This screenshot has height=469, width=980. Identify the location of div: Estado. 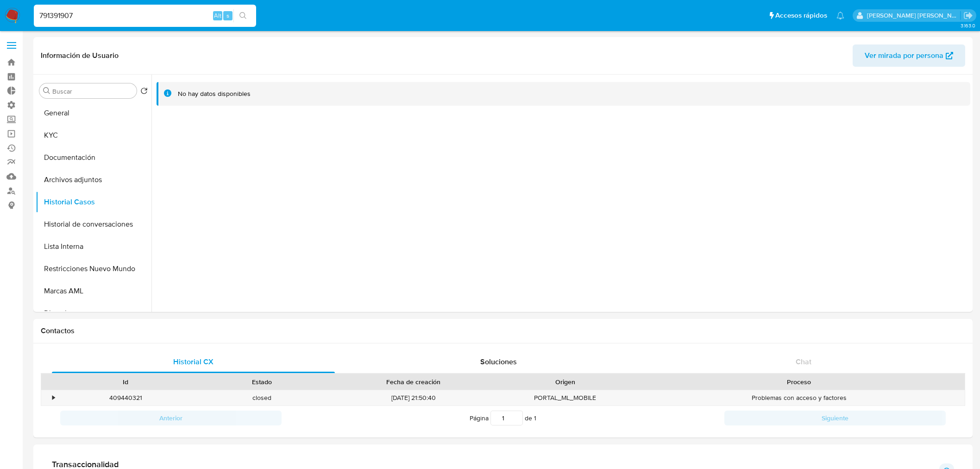
(261, 381).